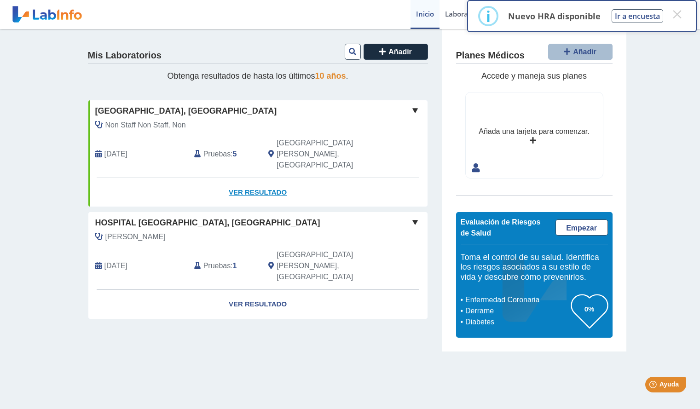  What do you see at coordinates (534, 132) in the screenshot?
I see `div: Añada una tarjeta para comenzar.` at bounding box center [534, 132].